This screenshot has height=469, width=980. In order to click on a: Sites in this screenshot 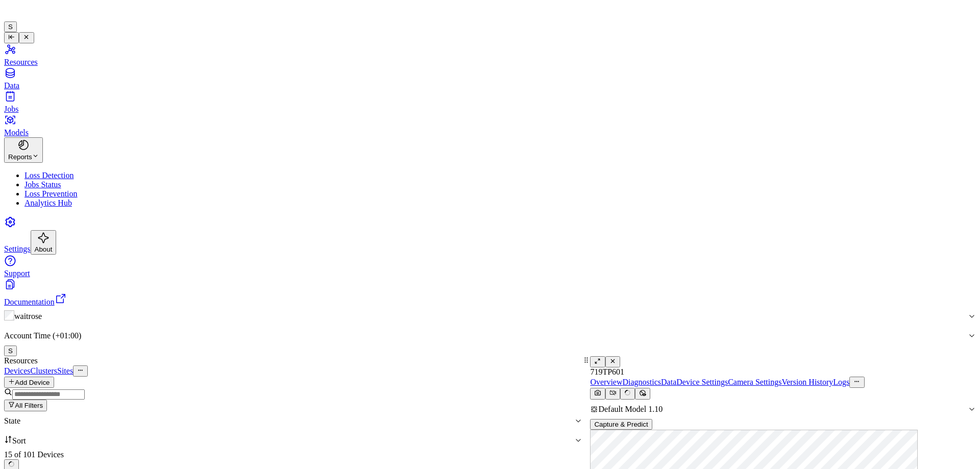, I will do `click(65, 371)`.